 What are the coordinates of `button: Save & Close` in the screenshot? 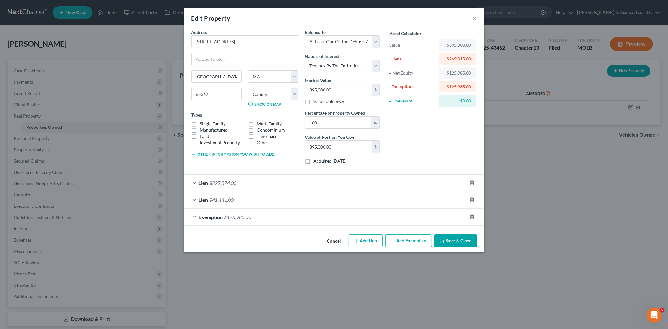 It's located at (456, 241).